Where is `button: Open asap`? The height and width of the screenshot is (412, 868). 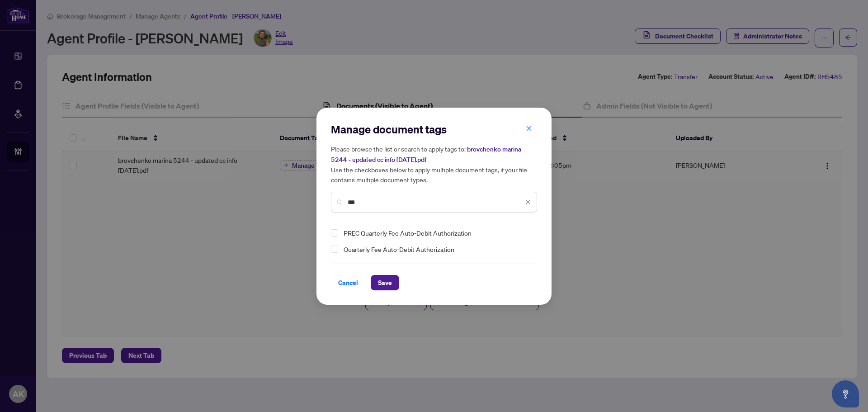 button: Open asap is located at coordinates (846, 394).